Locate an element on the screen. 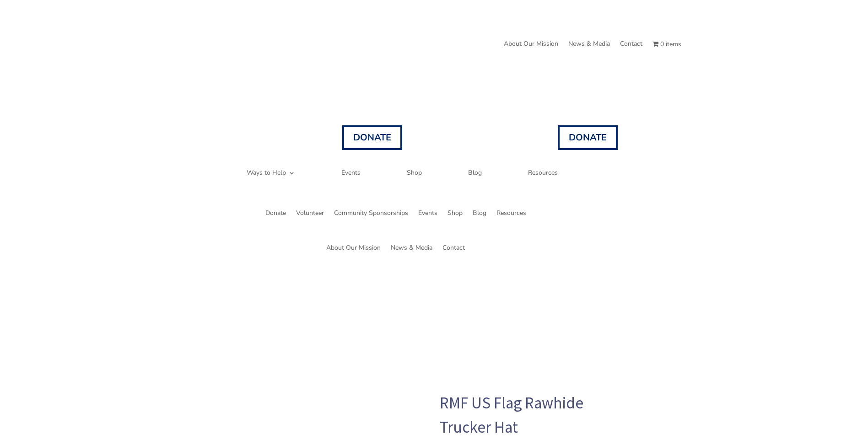 Image resolution: width=868 pixels, height=440 pixels. a: Ways to Help is located at coordinates (271, 173).